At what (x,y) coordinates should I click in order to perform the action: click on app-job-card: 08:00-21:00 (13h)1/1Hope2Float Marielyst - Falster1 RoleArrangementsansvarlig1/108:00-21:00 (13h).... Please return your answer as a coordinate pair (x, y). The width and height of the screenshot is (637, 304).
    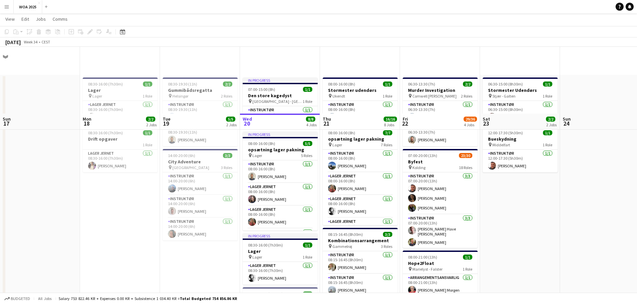
    Looking at the image, I should click on (440, 274).